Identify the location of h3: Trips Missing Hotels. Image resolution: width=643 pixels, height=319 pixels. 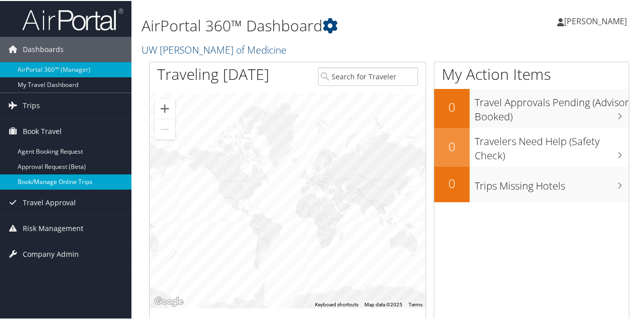
(551, 182).